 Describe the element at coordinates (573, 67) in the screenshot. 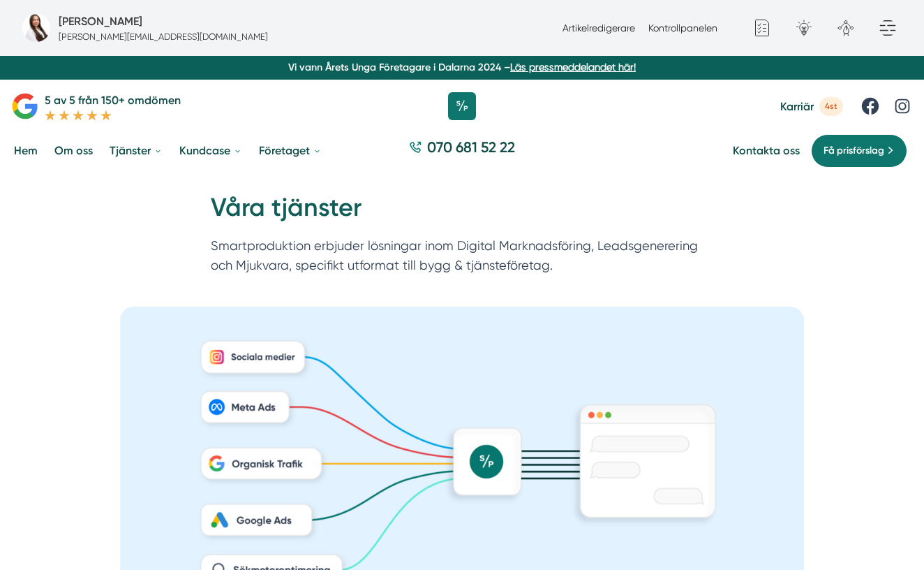

I see `a: Läs pressmeddelandet här!` at that location.